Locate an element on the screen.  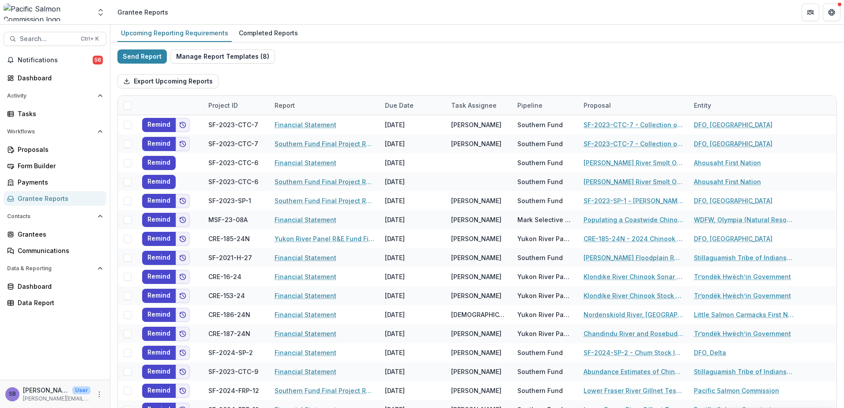
span: Workflows is located at coordinates (50, 132).